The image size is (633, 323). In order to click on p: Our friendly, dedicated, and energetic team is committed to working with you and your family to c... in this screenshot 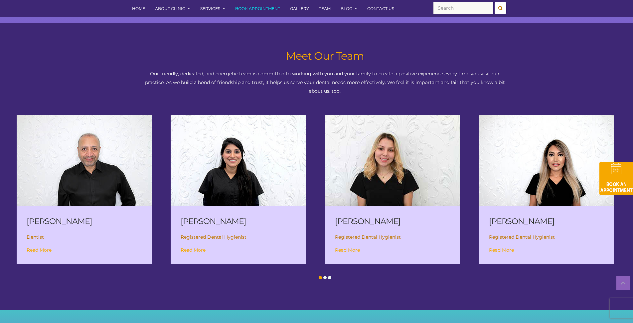, I will do `click(325, 82)`.